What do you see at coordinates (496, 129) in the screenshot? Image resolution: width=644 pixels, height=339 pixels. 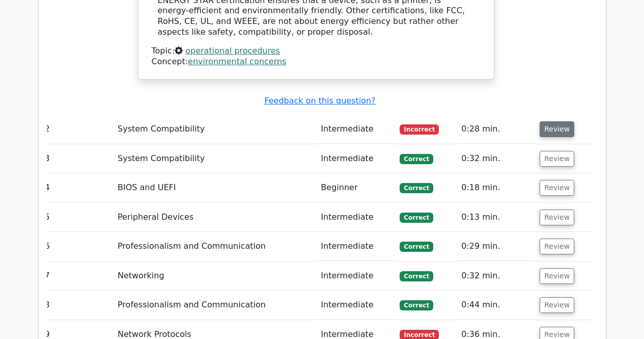 I see `td: 0:28 min.` at bounding box center [496, 129].